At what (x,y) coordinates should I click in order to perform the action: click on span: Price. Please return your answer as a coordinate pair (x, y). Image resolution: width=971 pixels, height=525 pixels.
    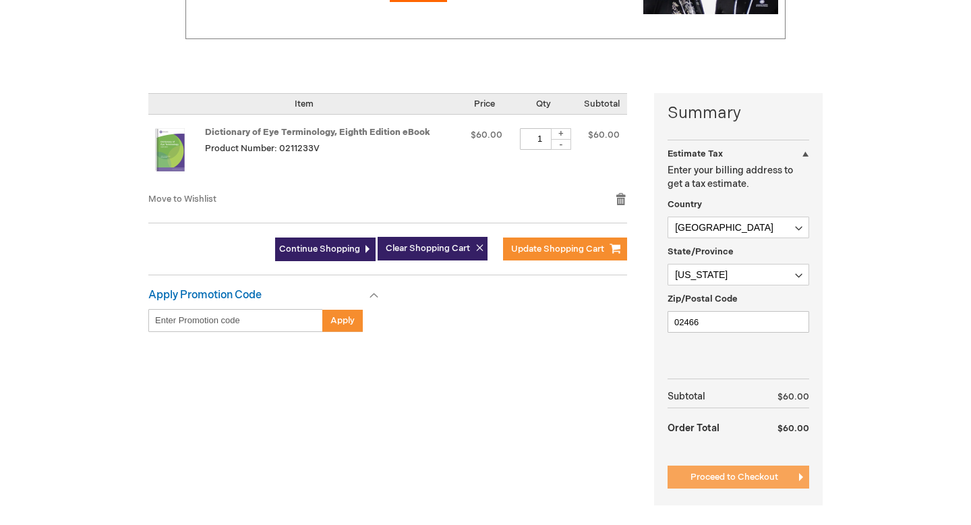
    Looking at the image, I should click on (484, 104).